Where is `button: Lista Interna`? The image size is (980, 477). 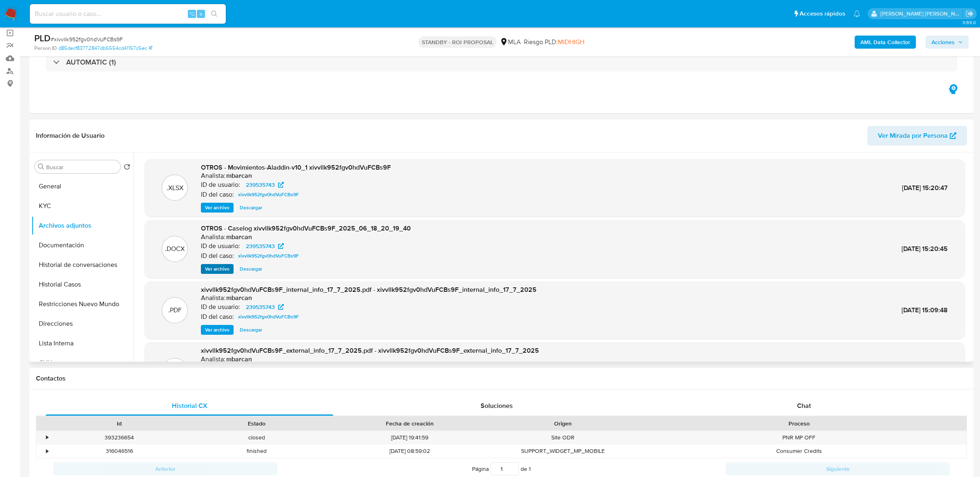 button: Lista Interna is located at coordinates (82, 344).